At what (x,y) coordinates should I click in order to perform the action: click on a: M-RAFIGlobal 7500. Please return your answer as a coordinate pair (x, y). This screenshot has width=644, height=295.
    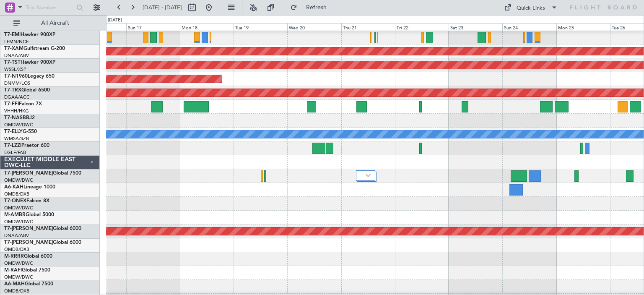
    Looking at the image, I should click on (27, 271).